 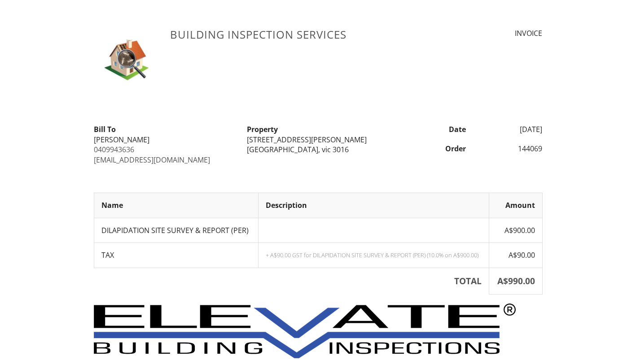 What do you see at coordinates (176, 230) in the screenshot?
I see `td: DILAPIDATION SITE SURVEY & REPORT (PER)` at bounding box center [176, 230].